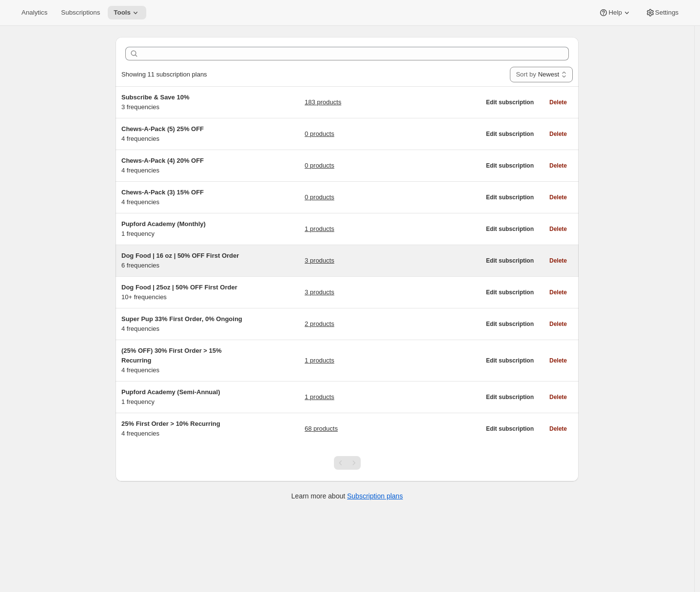 The width and height of the screenshot is (700, 592). What do you see at coordinates (162, 160) in the screenshot?
I see `span: Chews-A-Pack (4) 20% OFF` at bounding box center [162, 160].